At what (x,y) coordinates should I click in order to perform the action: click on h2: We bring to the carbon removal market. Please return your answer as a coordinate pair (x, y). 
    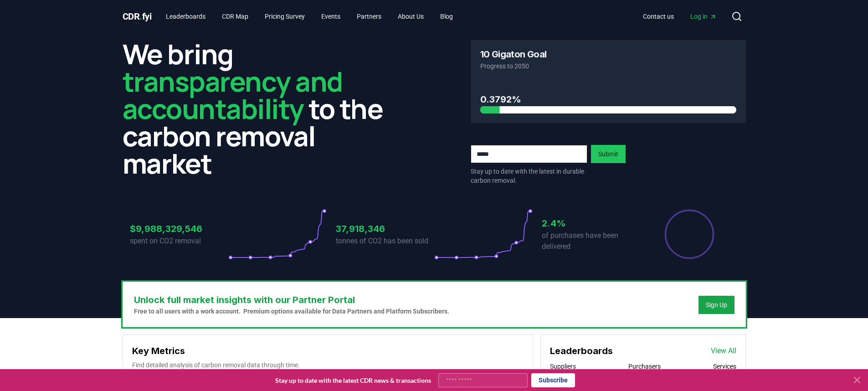
    Looking at the image, I should click on (260, 109).